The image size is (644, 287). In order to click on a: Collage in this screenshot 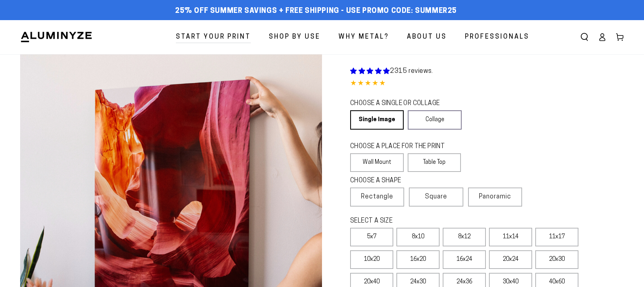, I will do `click(434, 120)`.